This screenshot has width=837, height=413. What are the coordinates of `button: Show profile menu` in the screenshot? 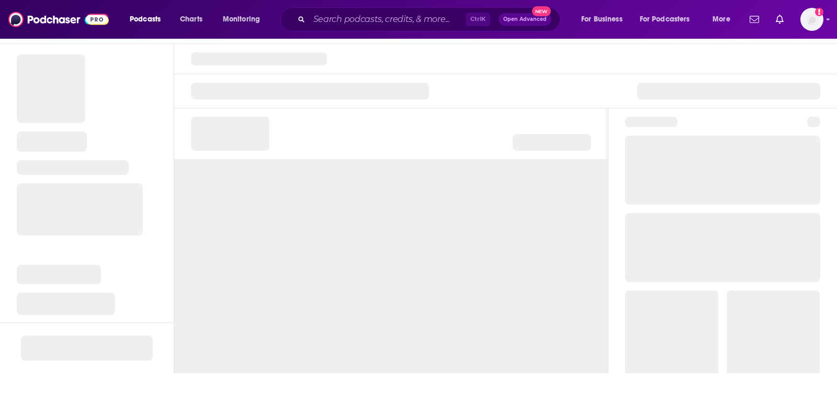 It's located at (812, 19).